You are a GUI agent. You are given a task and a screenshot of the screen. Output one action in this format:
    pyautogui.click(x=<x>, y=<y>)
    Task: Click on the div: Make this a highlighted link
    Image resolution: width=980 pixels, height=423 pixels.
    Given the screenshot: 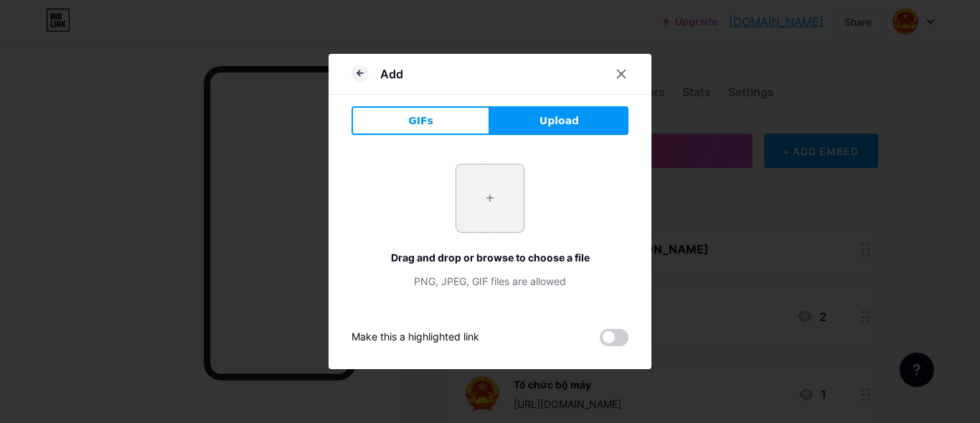 What is the action you would take?
    pyautogui.click(x=416, y=337)
    